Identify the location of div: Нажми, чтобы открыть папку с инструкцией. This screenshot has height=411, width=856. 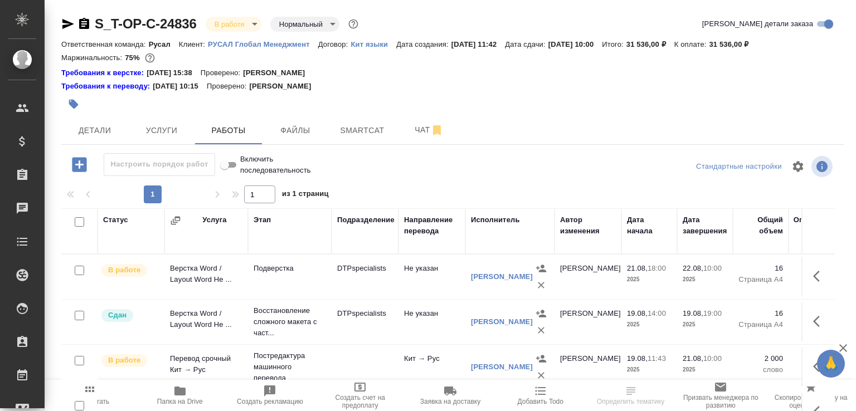
(107, 86).